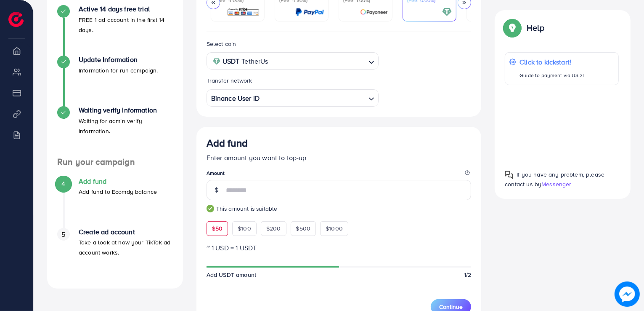  Describe the element at coordinates (221, 44) in the screenshot. I see `label: Select coin` at that location.